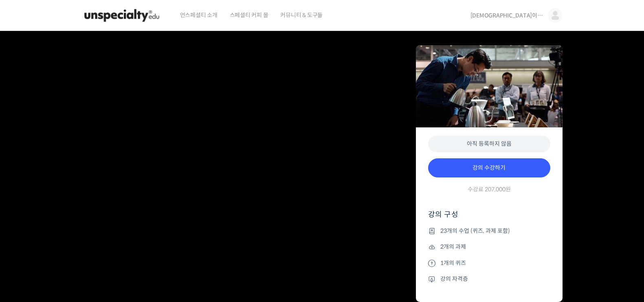 This screenshot has height=302, width=644. What do you see at coordinates (489, 231) in the screenshot?
I see `li: 23개의 수업 (퀴즈, 과제 포함)` at bounding box center [489, 231].